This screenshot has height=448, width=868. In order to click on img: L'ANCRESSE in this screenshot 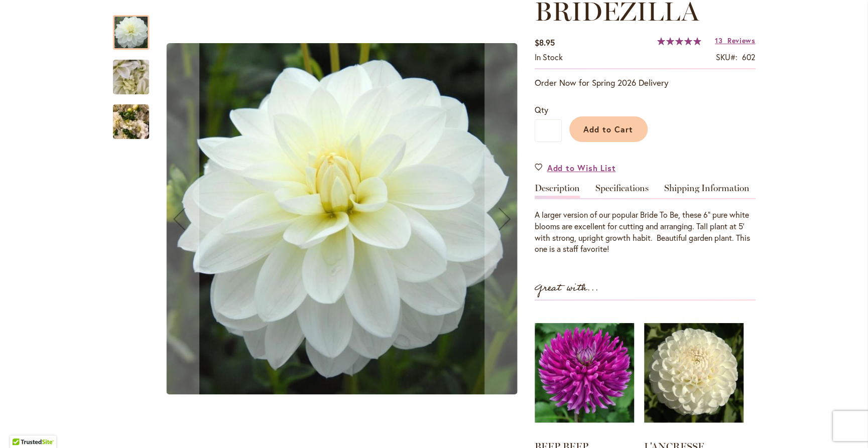, I will do `click(693, 373)`.